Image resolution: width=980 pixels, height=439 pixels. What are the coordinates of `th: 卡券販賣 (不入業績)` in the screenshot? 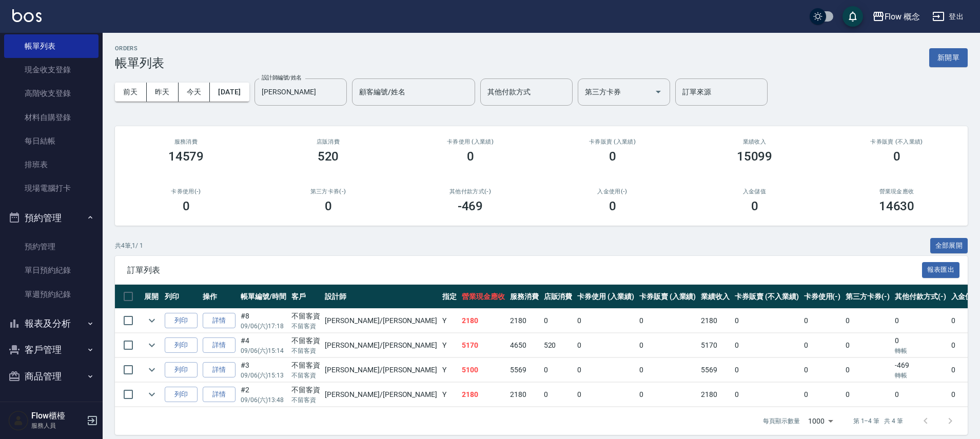 It's located at (767, 297).